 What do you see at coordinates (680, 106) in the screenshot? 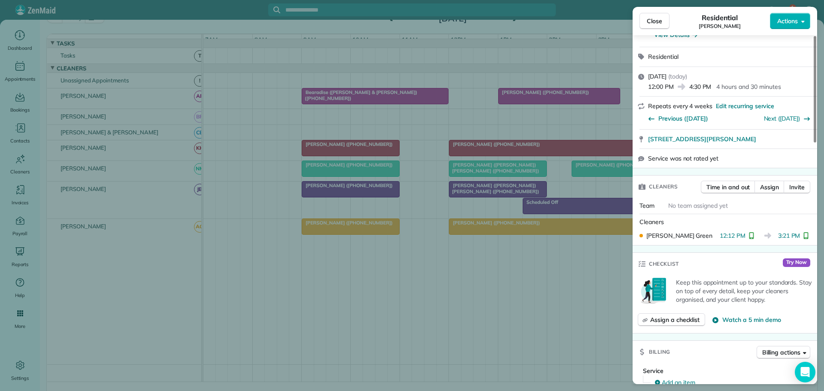
I see `span: Repeats every 4 weeks` at bounding box center [680, 106].